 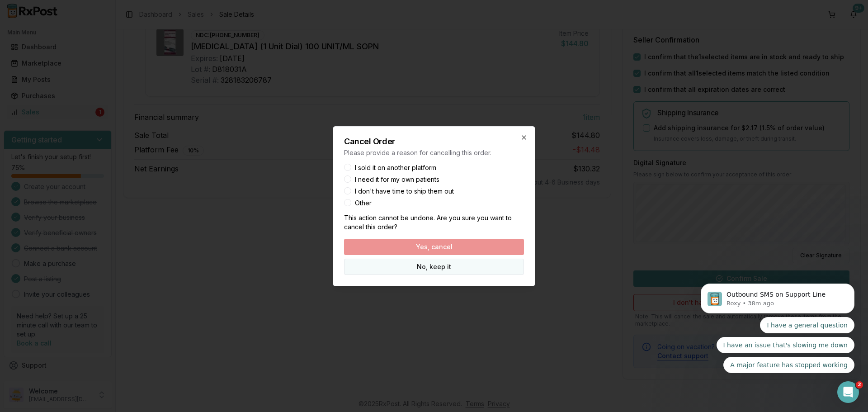 I want to click on button: Quick reply: I have a general question, so click(x=120, y=55).